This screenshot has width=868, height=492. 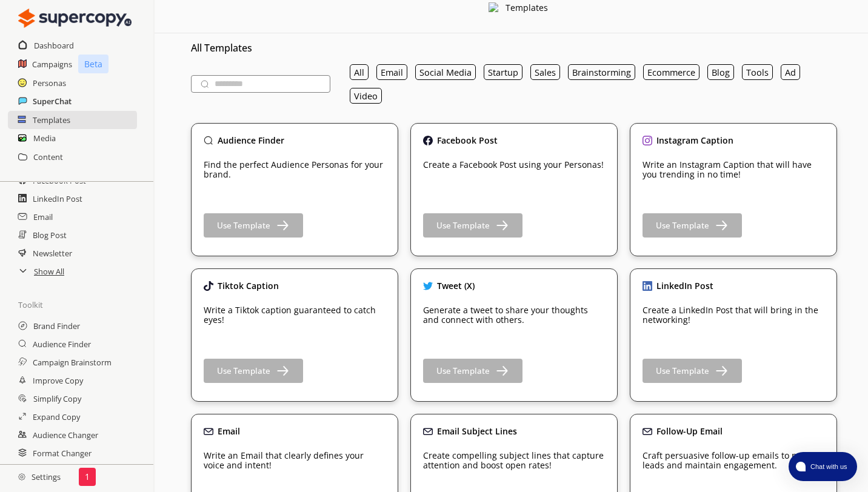 What do you see at coordinates (601, 72) in the screenshot?
I see `button: Brainstorming` at bounding box center [601, 72].